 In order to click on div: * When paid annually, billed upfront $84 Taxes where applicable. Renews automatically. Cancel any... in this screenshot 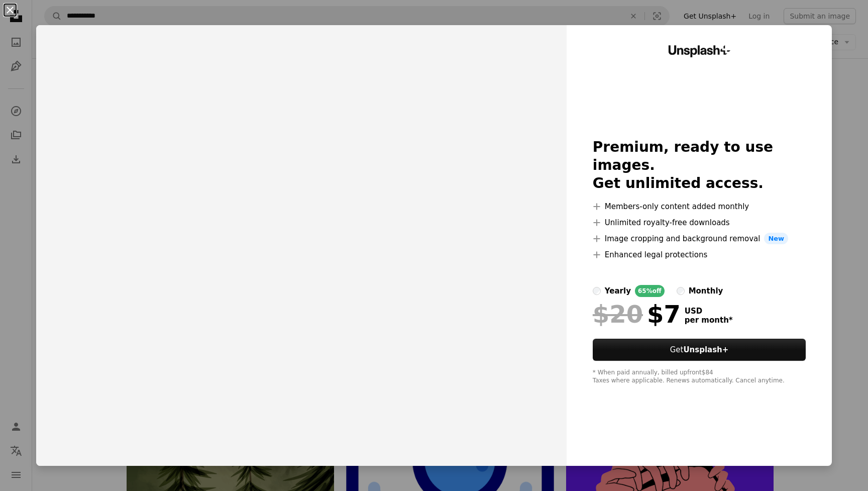, I will do `click(699, 377)`.